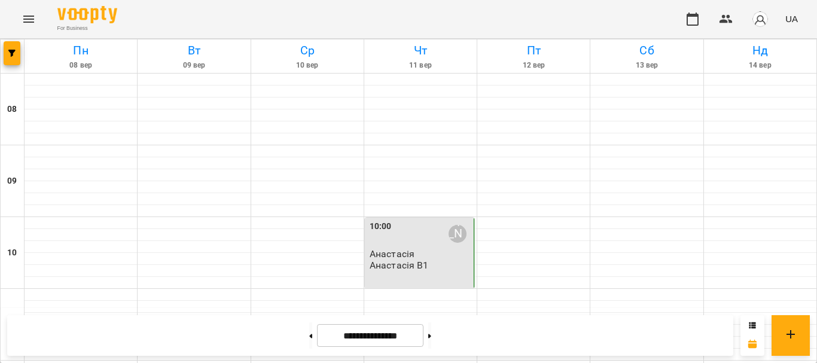  I want to click on h6: 10 вер, so click(307, 65).